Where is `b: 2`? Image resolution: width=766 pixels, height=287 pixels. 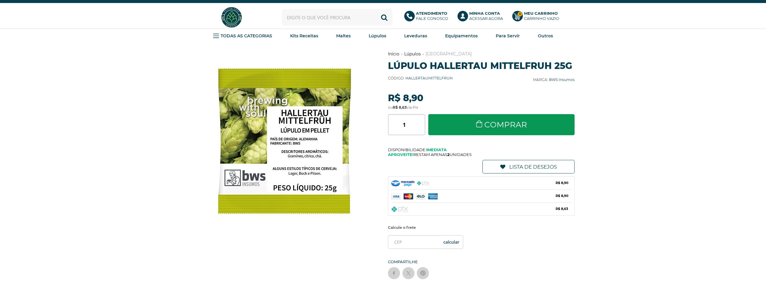
b: 2 is located at coordinates (448, 154).